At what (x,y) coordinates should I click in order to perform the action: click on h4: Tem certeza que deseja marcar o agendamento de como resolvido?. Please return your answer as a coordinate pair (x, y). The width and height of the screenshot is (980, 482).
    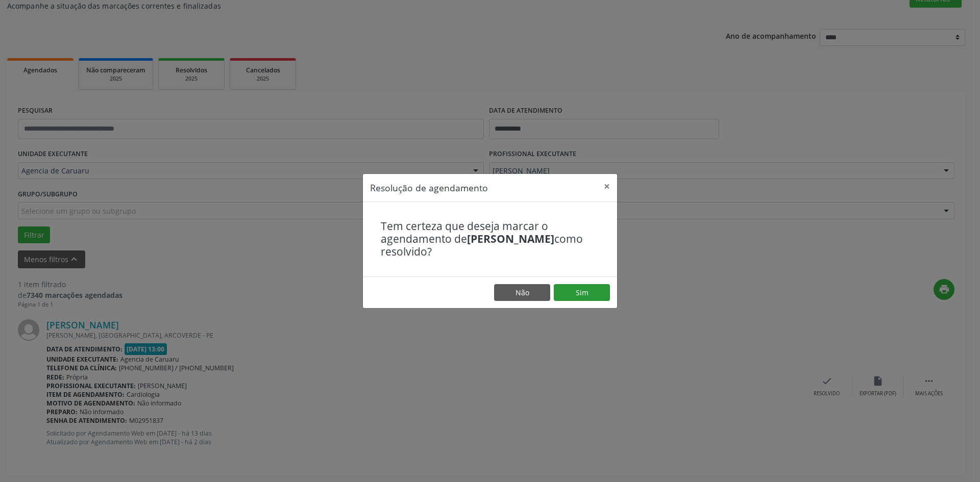
    Looking at the image, I should click on (490, 239).